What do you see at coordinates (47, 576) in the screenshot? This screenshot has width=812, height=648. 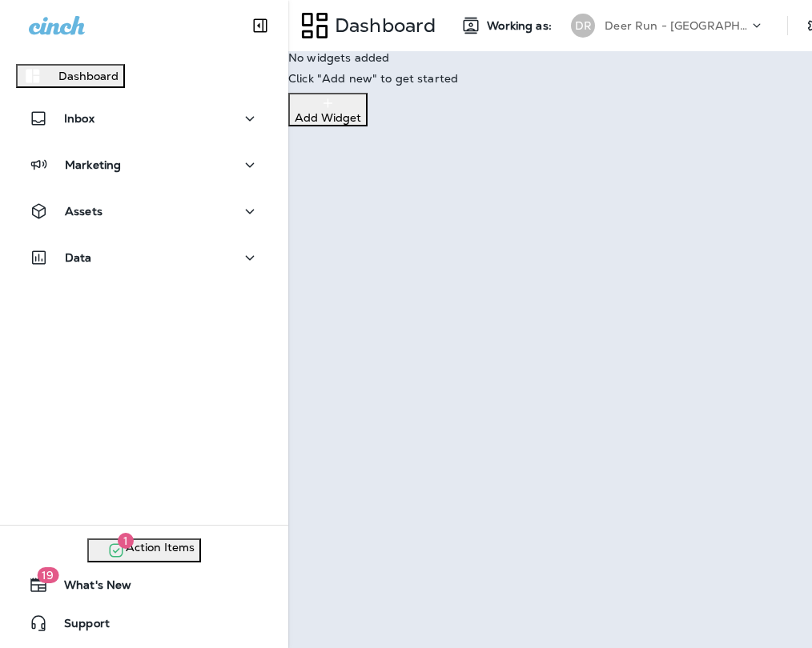 I see `span: 19` at bounding box center [47, 576].